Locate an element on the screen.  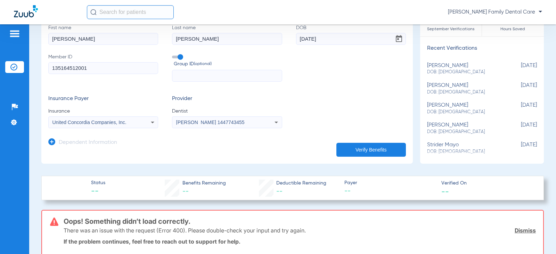
span: September Verifications is located at coordinates (451, 29).